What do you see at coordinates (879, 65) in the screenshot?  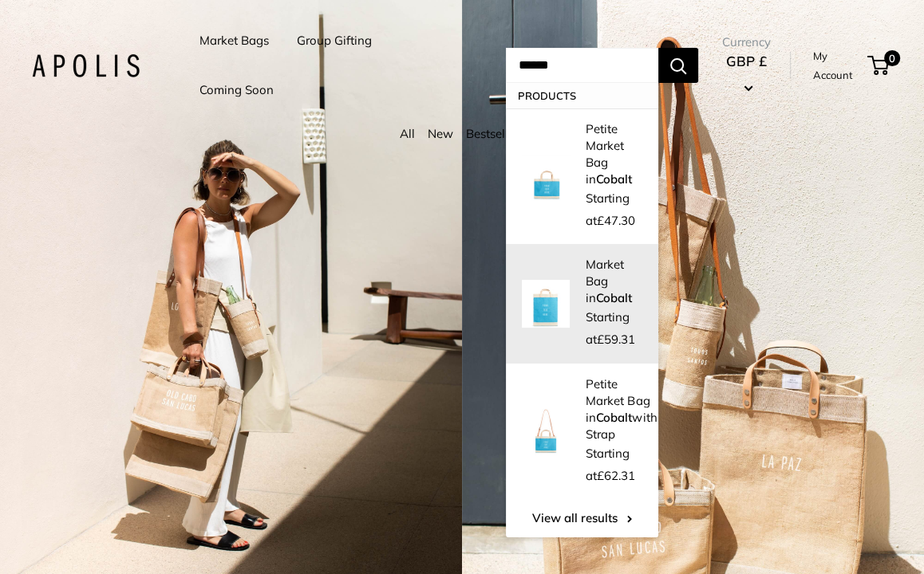 I see `a: 0` at bounding box center [879, 65].